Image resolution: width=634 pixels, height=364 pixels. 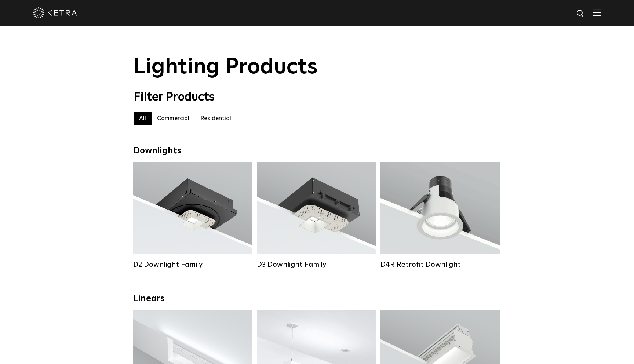 I want to click on a: D4R Retrofit Downlight Lumen Output:800Colors:White / BlackBeam Angles:15° / 25° / 40° / 60°Watta..., so click(x=440, y=216).